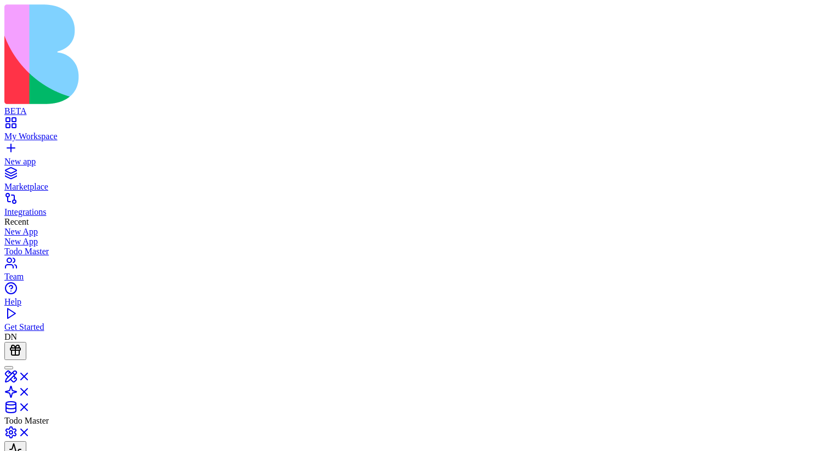 The height and width of the screenshot is (451, 829). Describe the element at coordinates (415, 162) in the screenshot. I see `div: New app` at that location.